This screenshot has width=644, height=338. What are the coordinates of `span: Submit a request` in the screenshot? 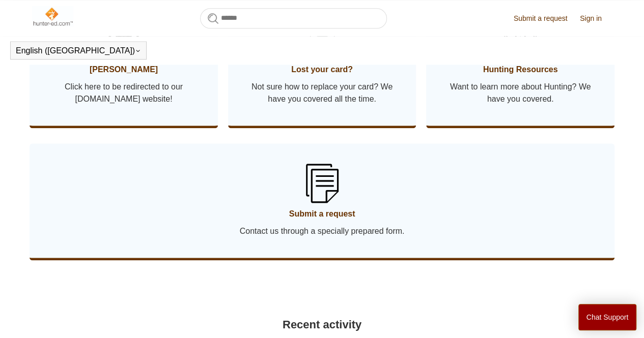 It's located at (322, 214).